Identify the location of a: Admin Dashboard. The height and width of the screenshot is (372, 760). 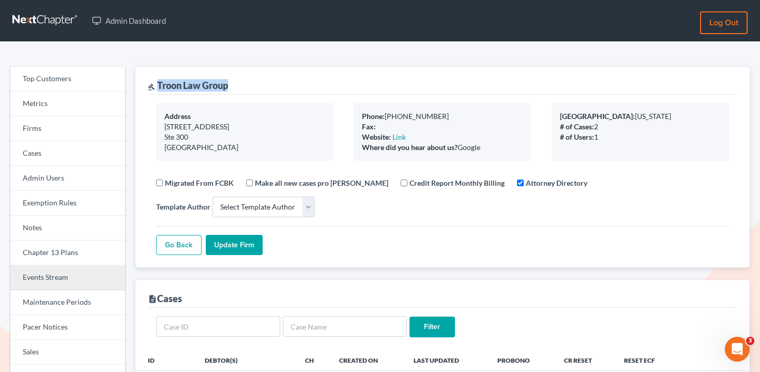
(129, 21).